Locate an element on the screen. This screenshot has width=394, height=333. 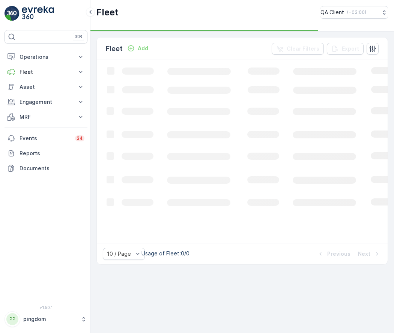
p: Engagement is located at coordinates (46, 102).